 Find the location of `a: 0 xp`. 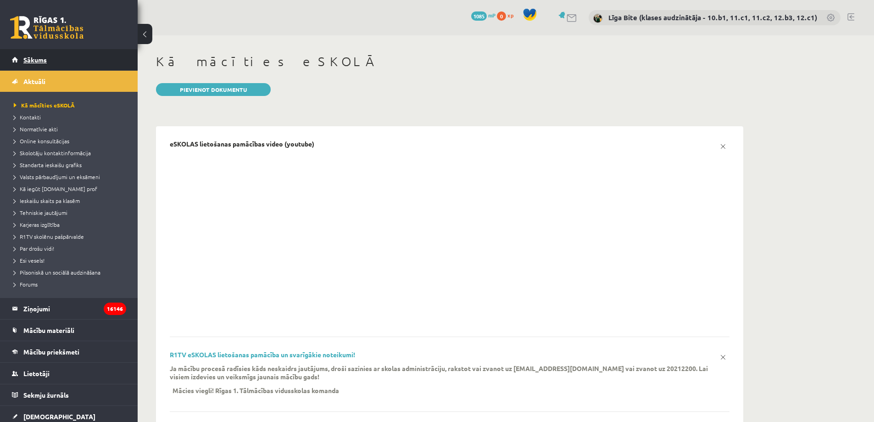

a: 0 xp is located at coordinates (508, 15).